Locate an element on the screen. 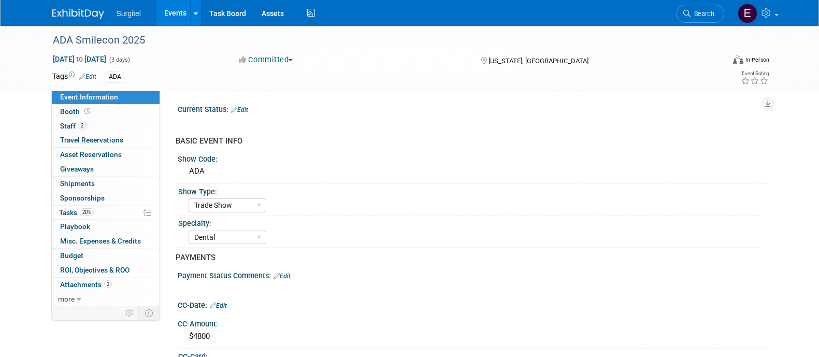  a: Staff2 is located at coordinates (106, 126).